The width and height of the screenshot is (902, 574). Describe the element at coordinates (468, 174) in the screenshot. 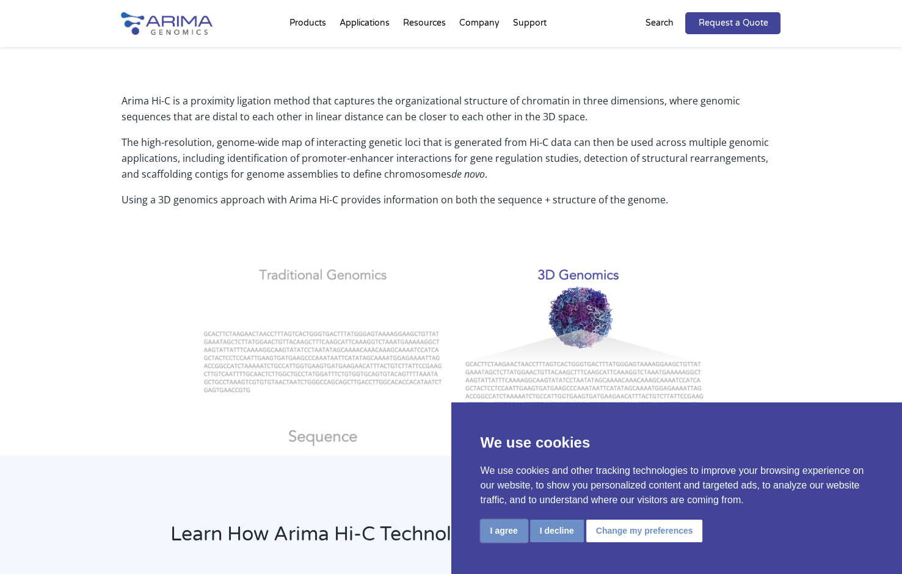

I see `i: de novo` at that location.